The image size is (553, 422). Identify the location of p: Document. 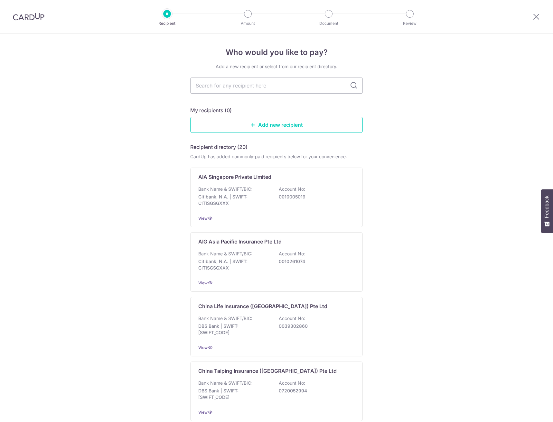
(329, 23).